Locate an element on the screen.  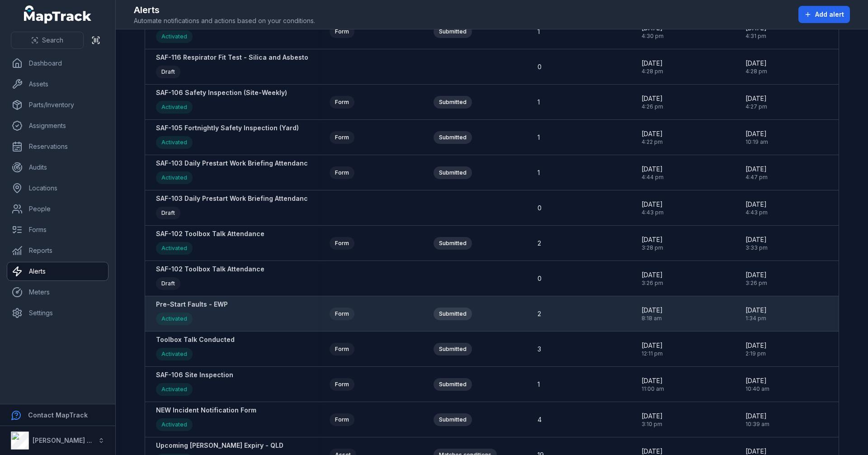
a: SAF-102 Toolbox Talk AttendanceDraft is located at coordinates (210, 278).